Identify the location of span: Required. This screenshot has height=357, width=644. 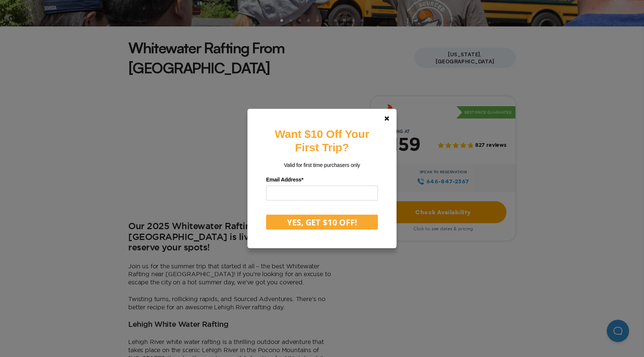
(302, 180).